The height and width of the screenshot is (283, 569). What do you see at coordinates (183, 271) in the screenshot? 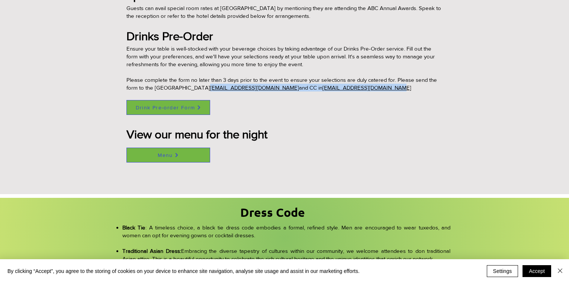
I see `span: By clicking “Accept”, you agree to the storing of cookies on your device to enhance site navigati...` at bounding box center [183, 271].